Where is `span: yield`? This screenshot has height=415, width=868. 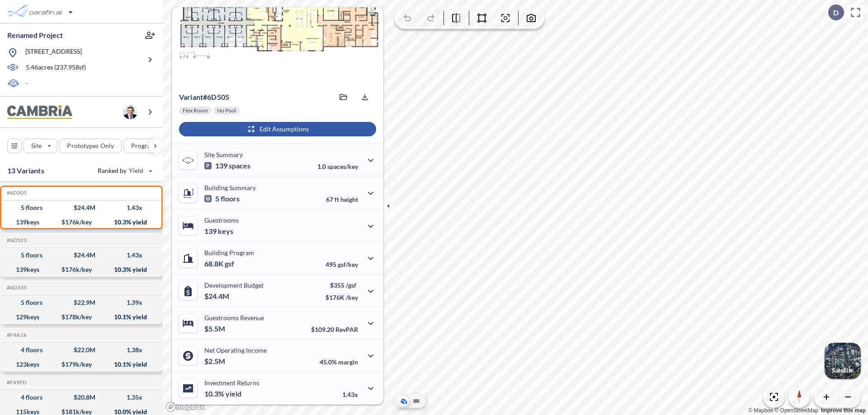
span: yield is located at coordinates (234, 394).